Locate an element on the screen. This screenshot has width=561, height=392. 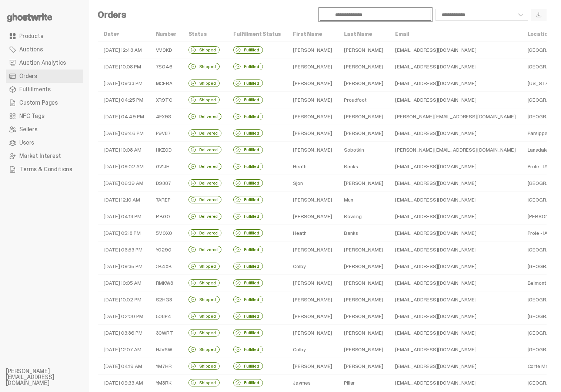
td: Proudfoot is located at coordinates (364, 100).